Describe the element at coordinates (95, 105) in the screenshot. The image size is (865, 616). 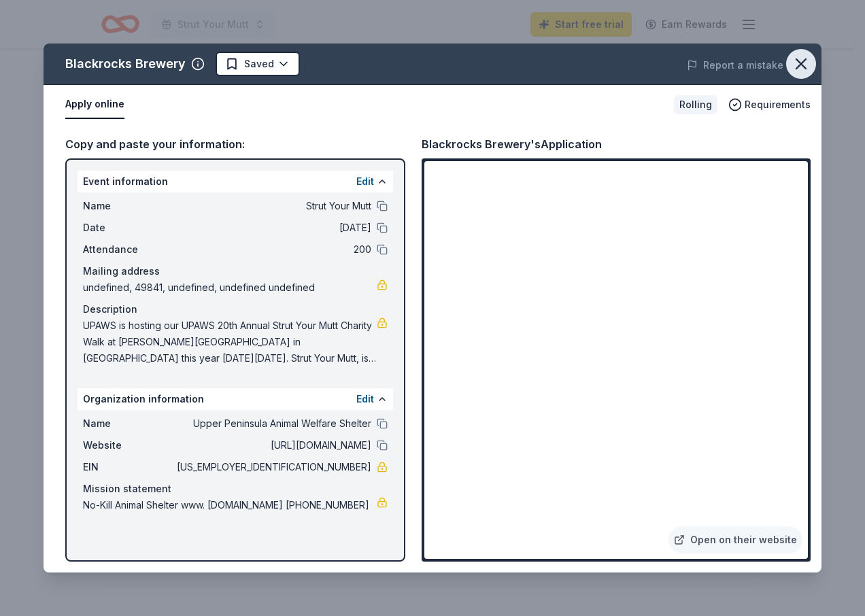
I see `button: Apply online` at that location.